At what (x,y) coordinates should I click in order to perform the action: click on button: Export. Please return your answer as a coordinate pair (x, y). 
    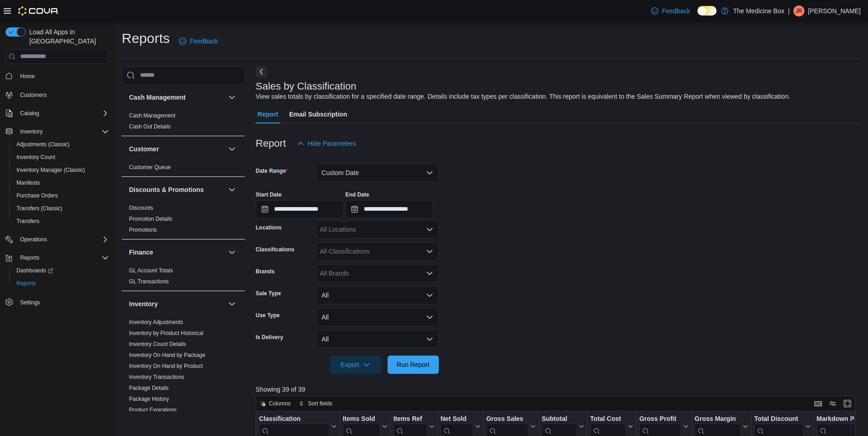
    Looking at the image, I should click on (355, 365).